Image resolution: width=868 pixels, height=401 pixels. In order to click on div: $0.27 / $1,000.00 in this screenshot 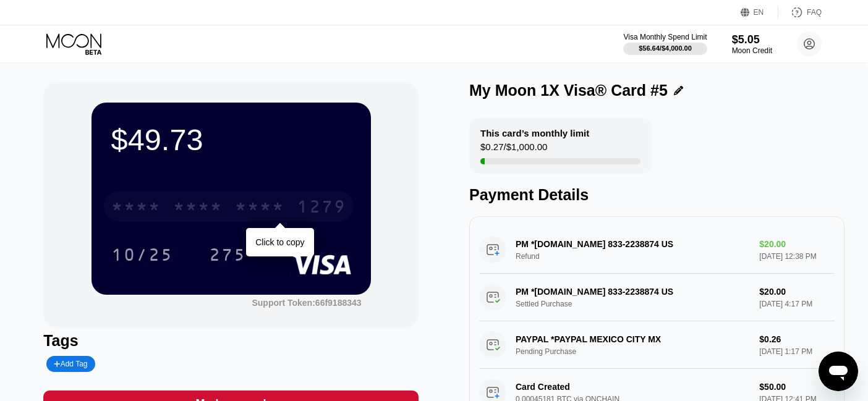, I will do `click(514, 149)`.